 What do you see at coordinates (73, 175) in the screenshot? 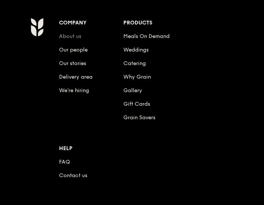
I see `a: Contact us` at bounding box center [73, 175].